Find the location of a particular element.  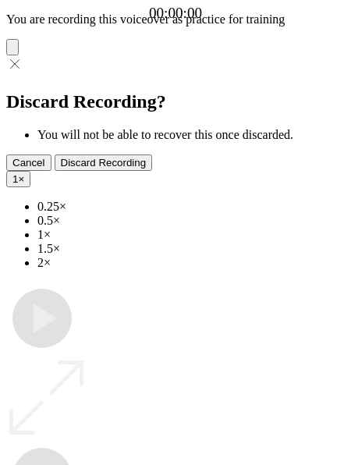

li: 0.25× is located at coordinates (191, 207).